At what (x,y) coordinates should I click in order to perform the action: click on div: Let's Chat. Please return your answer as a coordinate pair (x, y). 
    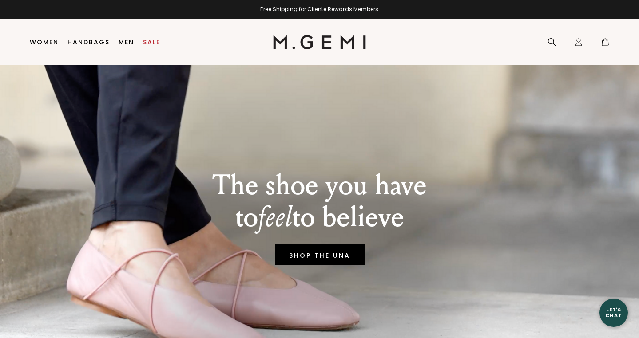
    Looking at the image, I should click on (614, 313).